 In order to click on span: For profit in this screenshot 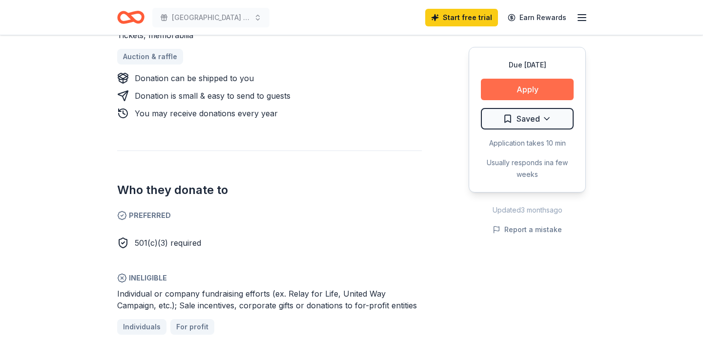, I will do `click(192, 327)`.